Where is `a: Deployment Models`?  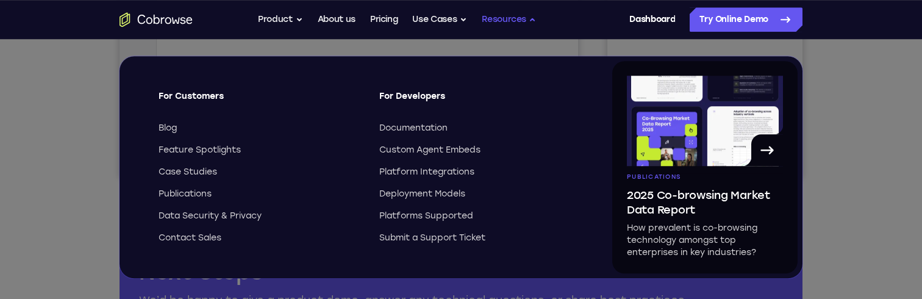
a: Deployment Models is located at coordinates (479, 194).